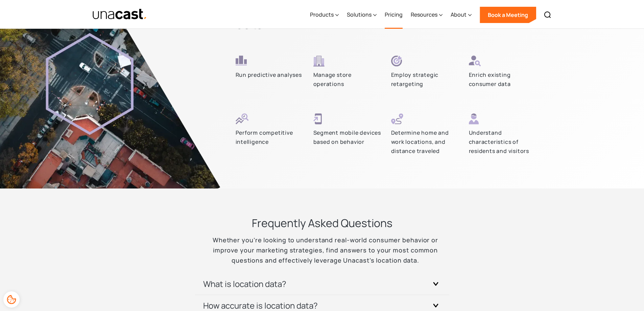 The image size is (644, 311). I want to click on p: Employ strategic retargeting, so click(426, 79).